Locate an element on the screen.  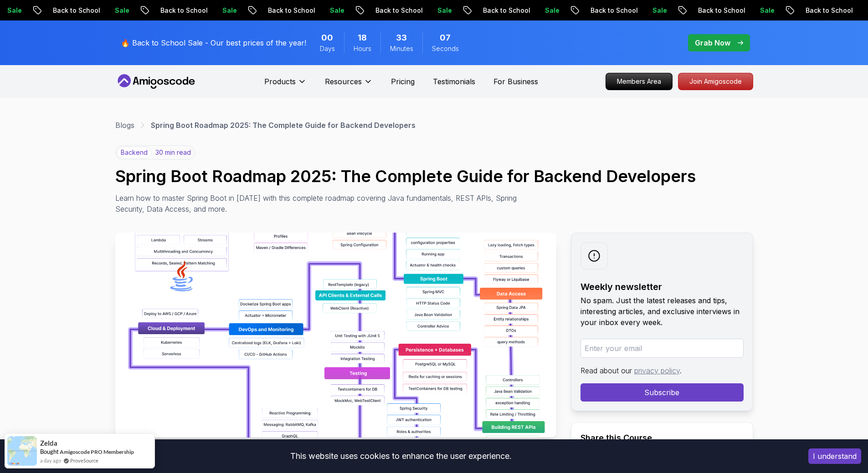
button: Subscribe is located at coordinates (662, 393).